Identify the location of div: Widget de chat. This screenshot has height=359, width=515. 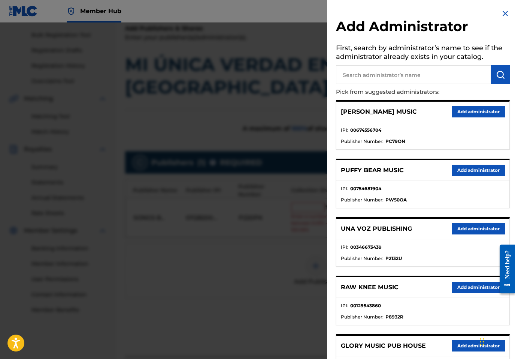
(496, 341).